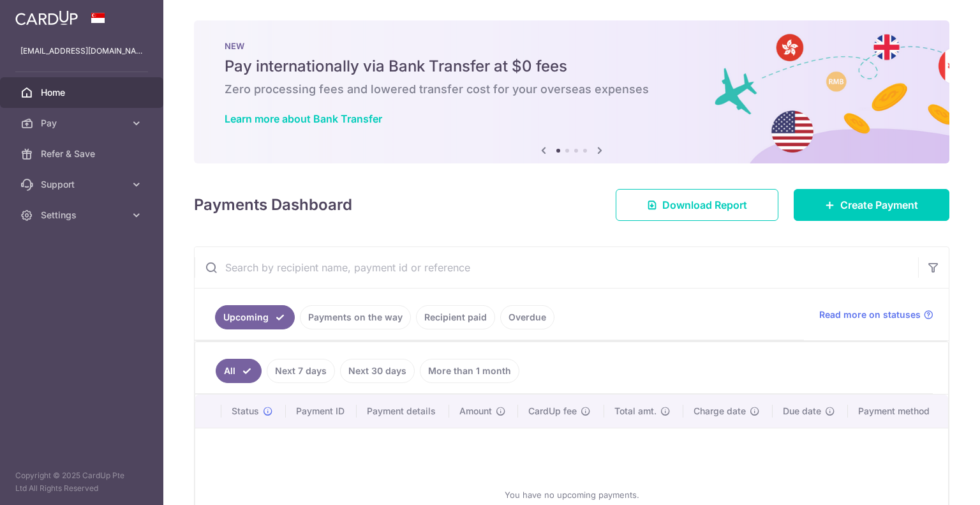 The height and width of the screenshot is (505, 980). I want to click on span: Help, so click(41, 15).